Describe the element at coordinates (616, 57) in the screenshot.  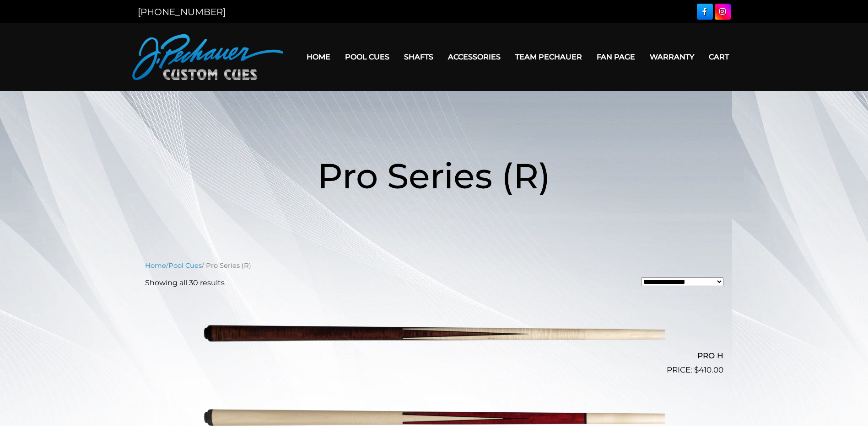
I see `a: Fan Page` at that location.